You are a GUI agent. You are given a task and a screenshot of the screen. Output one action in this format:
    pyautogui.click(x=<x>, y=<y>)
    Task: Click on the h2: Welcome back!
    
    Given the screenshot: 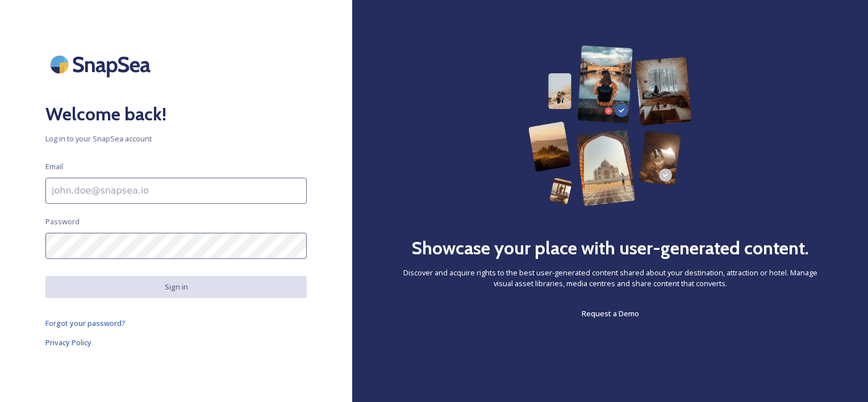 What is the action you would take?
    pyautogui.click(x=176, y=114)
    